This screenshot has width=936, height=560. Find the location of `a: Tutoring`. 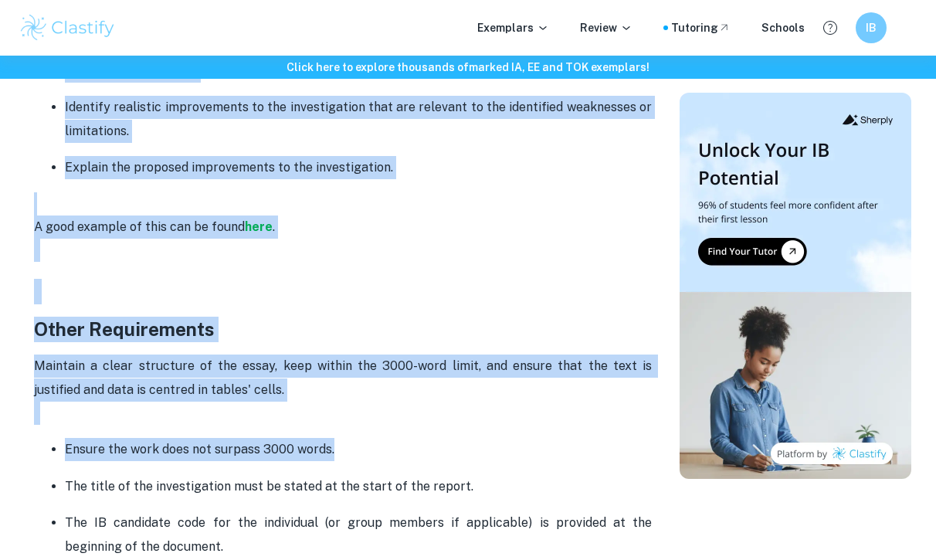

a: Tutoring is located at coordinates (701, 28).